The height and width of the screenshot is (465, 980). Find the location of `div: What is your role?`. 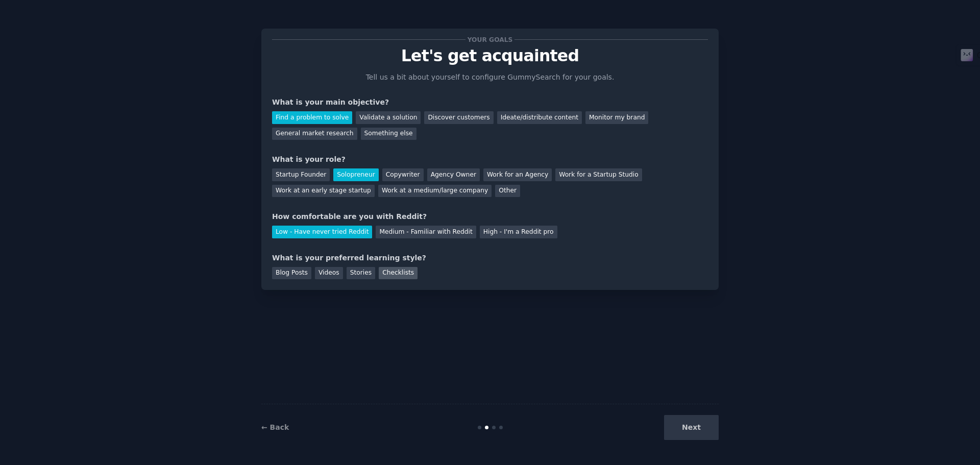

div: What is your role? is located at coordinates (490, 159).